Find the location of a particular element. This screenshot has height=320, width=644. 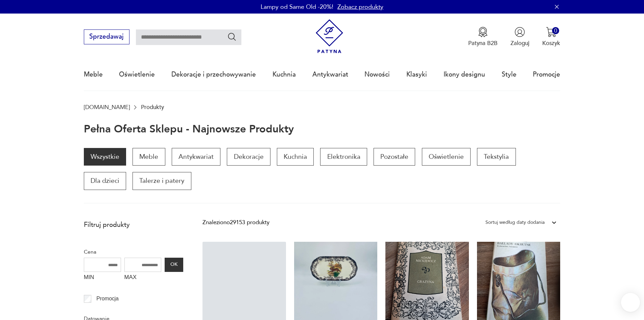

p: Antykwariat is located at coordinates (197, 157).